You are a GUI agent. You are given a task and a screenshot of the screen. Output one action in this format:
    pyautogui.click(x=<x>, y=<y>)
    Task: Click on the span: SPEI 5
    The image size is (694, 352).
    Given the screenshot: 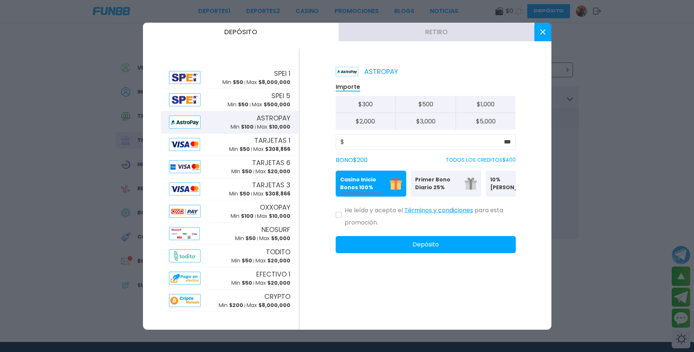 What is the action you would take?
    pyautogui.click(x=281, y=95)
    